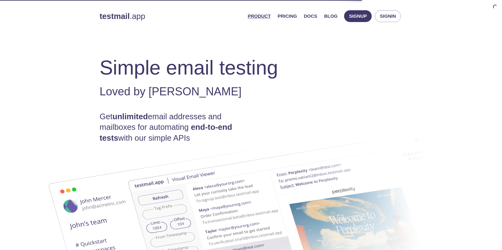 The image size is (502, 250). I want to click on strong: end-to-end tests, so click(166, 132).